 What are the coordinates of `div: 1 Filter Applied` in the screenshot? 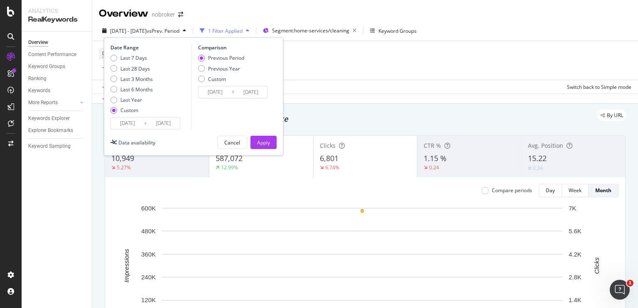 It's located at (225, 31).